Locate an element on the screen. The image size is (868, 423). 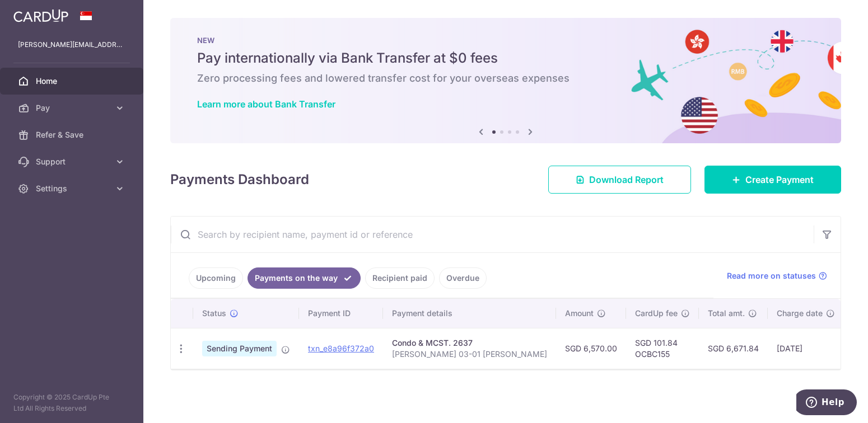
span: Home is located at coordinates (73, 81).